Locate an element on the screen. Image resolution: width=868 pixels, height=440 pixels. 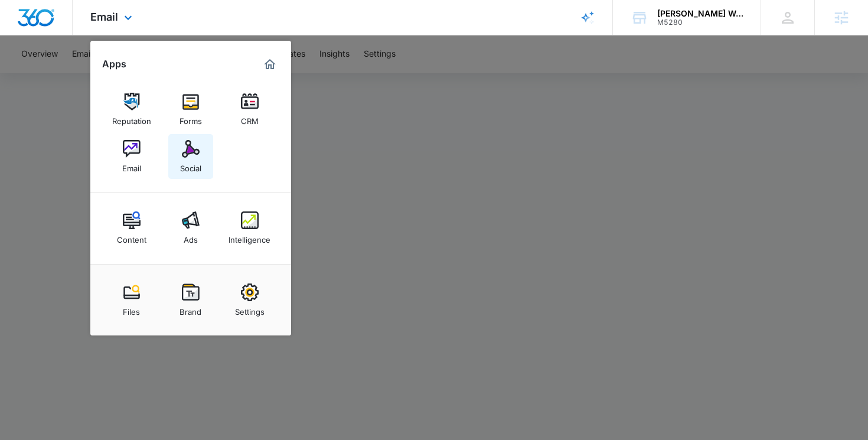
div: Settings is located at coordinates (250, 309).